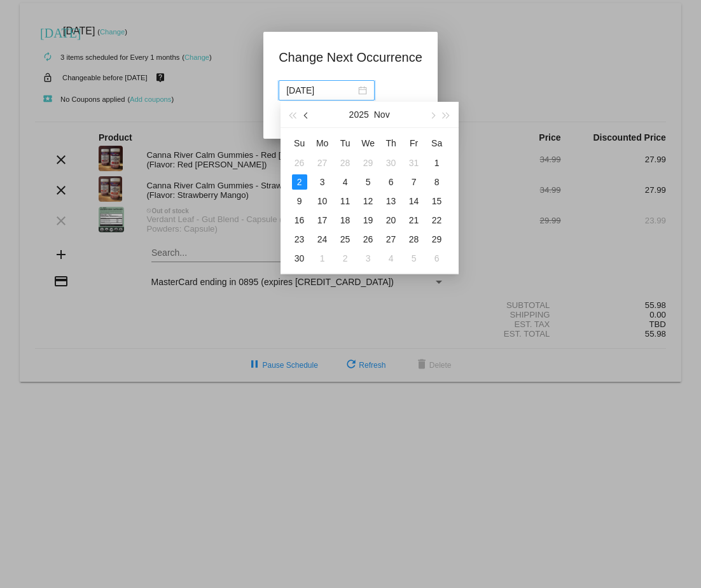 Image resolution: width=701 pixels, height=588 pixels. I want to click on td: 11/27/2025, so click(391, 239).